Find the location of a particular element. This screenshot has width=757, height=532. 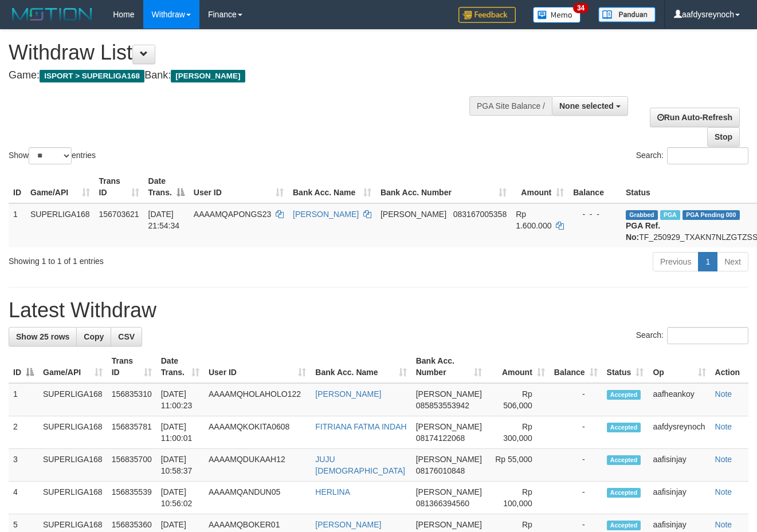

a: Previous is located at coordinates (676, 262).